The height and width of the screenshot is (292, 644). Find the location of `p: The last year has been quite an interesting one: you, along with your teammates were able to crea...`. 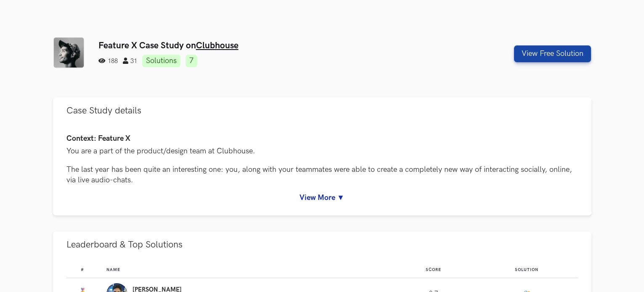

p: The last year has been quite an interesting one: you, along with your teammates were able to crea... is located at coordinates (322, 175).